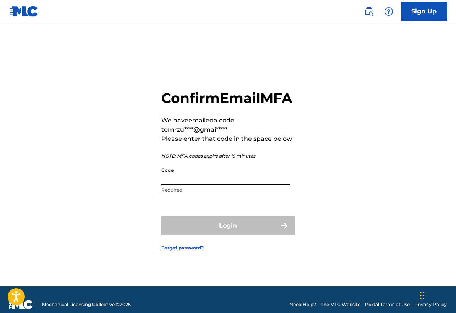 This screenshot has height=313, width=456. I want to click on h2: Confirm Email MFA, so click(228, 98).